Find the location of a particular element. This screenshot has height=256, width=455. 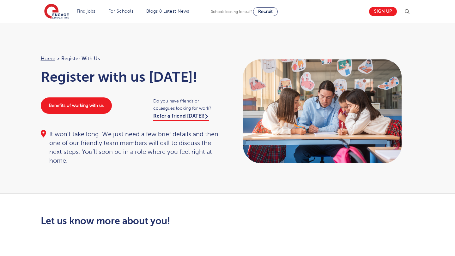

h2: Let us know more about you! is located at coordinates (163, 221).